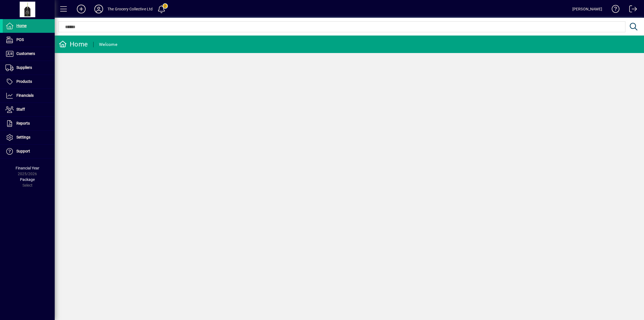 The image size is (644, 320). Describe the element at coordinates (29, 82) in the screenshot. I see `a: Products` at that location.